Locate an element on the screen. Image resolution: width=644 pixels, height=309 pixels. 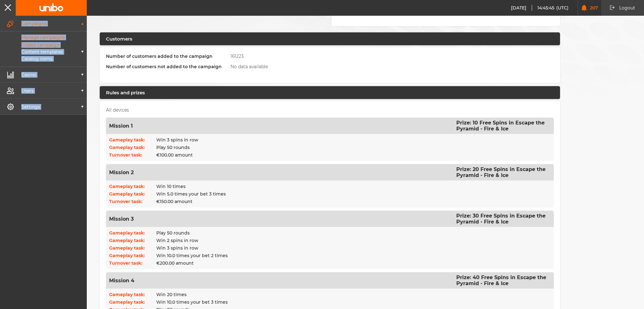
p: Create campaign is located at coordinates (33, 45).